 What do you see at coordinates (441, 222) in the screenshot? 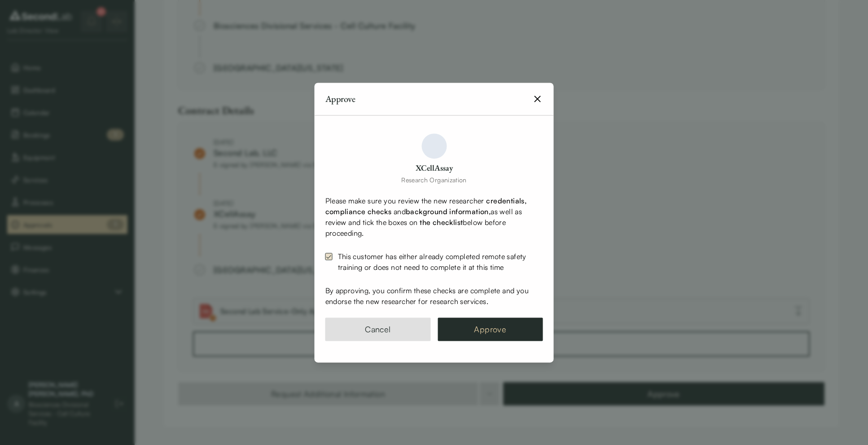
I see `span: the checklist` at bounding box center [441, 222].